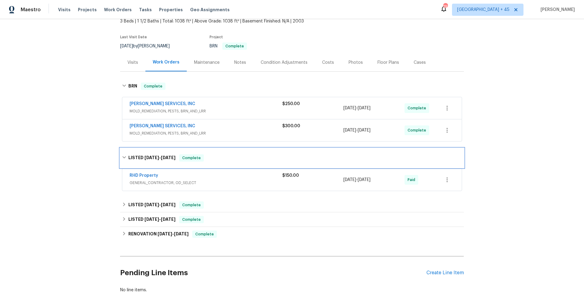  What do you see at coordinates (230, 21) in the screenshot?
I see `span: 3 Beds | 1 1/2 Baths | Total: 1038 ft² | Above Grade: 1038 ft² | Basement Finished: N/A | 2003` at bounding box center [230, 21].